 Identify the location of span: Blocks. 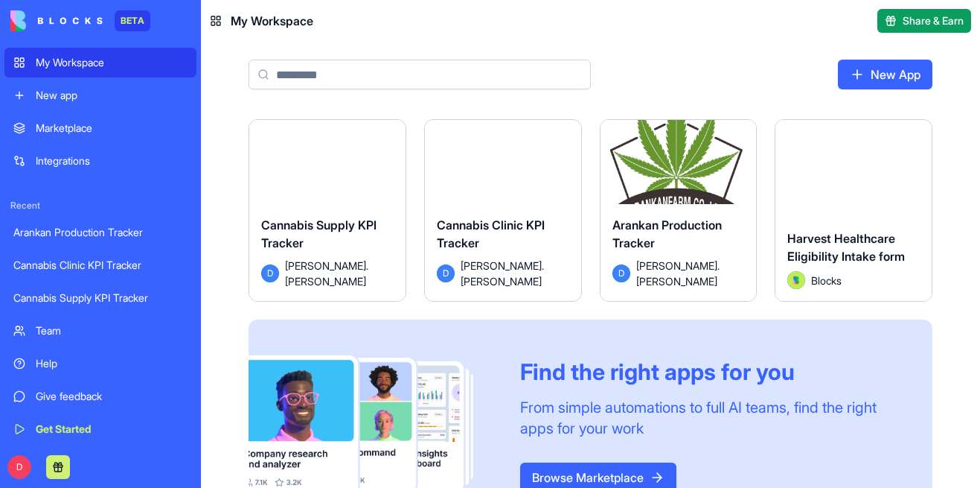
(826, 280).